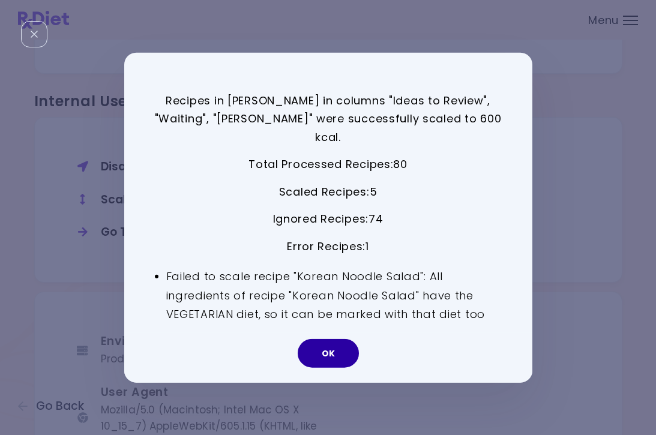  I want to click on button: OK, so click(328, 353).